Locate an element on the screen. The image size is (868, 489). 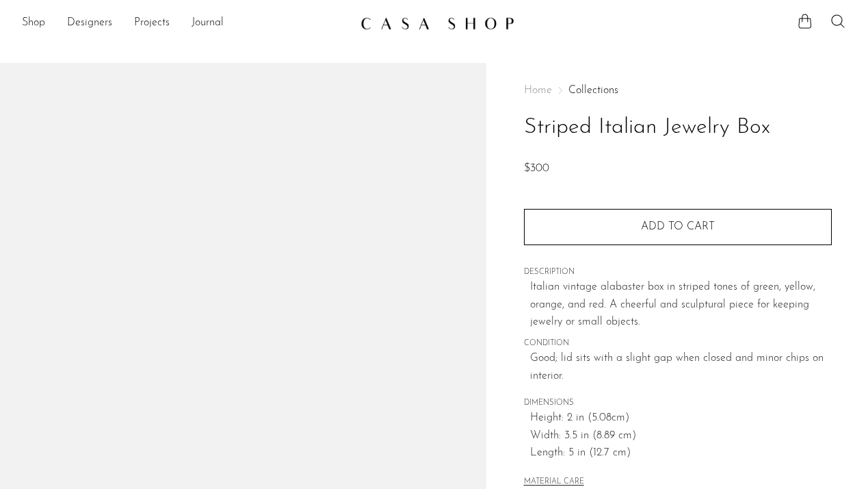
span: $300 is located at coordinates (536, 168).